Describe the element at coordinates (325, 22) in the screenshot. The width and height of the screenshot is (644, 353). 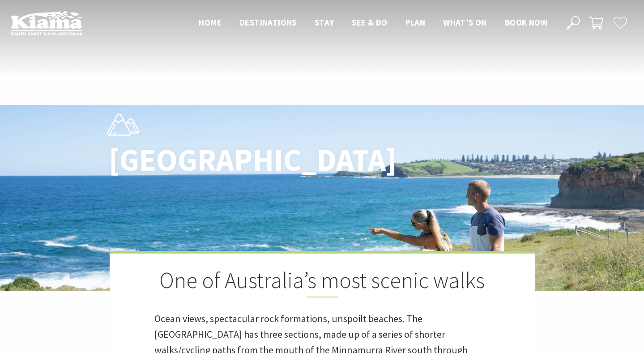
I see `span: Stay` at that location.